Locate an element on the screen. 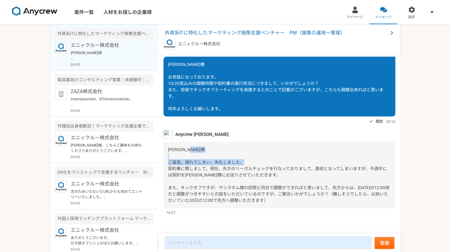 The width and height of the screenshot is (450, 252). p: loremipsumdol、SITAmetconsectet。 adipiscin、el・seddoeiusmodtemporincididun。 utlabo、etdol・magnaaL2En... is located at coordinates (108, 102).